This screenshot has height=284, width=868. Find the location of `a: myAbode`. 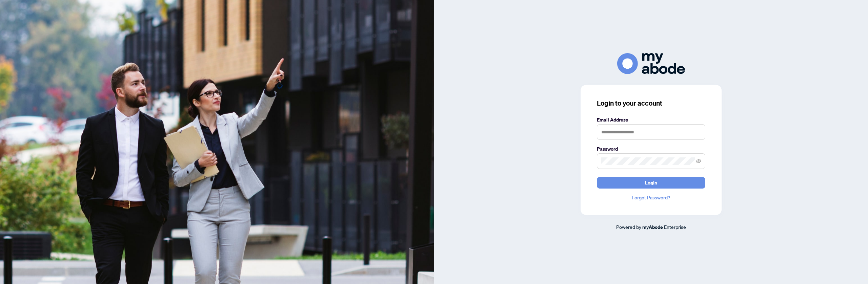

a: myAbode is located at coordinates (653, 227).